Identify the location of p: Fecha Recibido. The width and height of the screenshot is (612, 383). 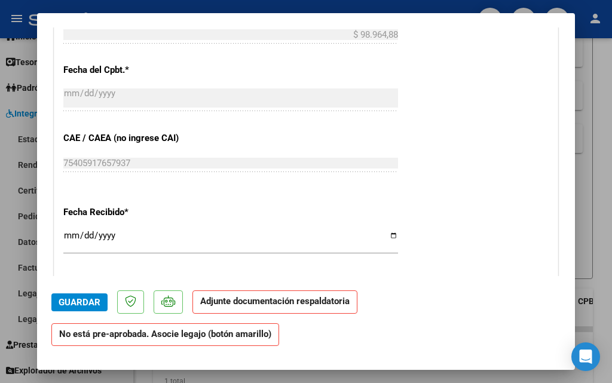
(136, 212).